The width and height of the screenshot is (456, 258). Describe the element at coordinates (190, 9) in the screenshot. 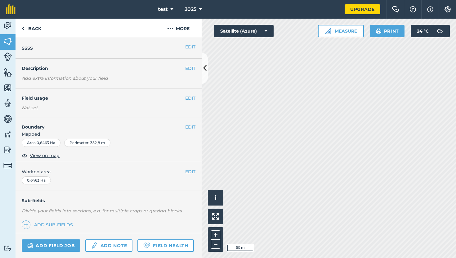

I see `span: 2025` at that location.